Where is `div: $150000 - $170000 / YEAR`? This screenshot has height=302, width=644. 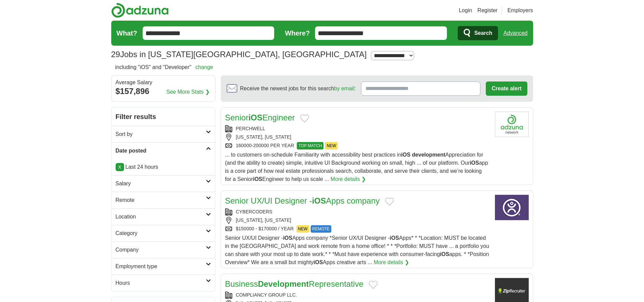
div: $150000 - $170000 / YEAR is located at coordinates (357, 229).